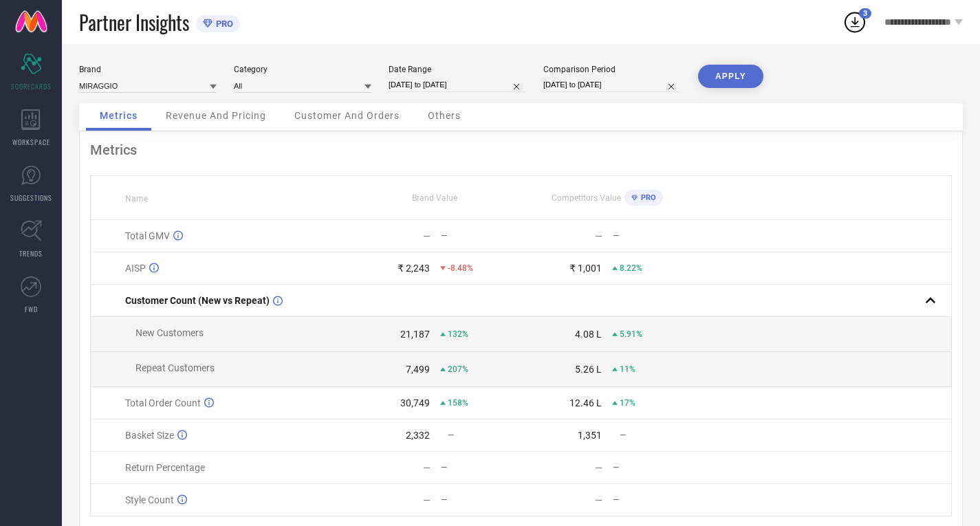 The width and height of the screenshot is (980, 526). Describe the element at coordinates (197, 300) in the screenshot. I see `span: Customer Count (New vs Repeat)` at that location.